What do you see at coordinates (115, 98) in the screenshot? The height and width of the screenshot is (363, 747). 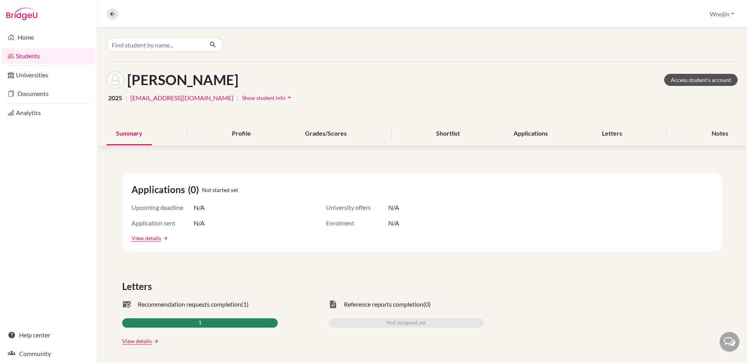 I see `span: 2025` at bounding box center [115, 98].